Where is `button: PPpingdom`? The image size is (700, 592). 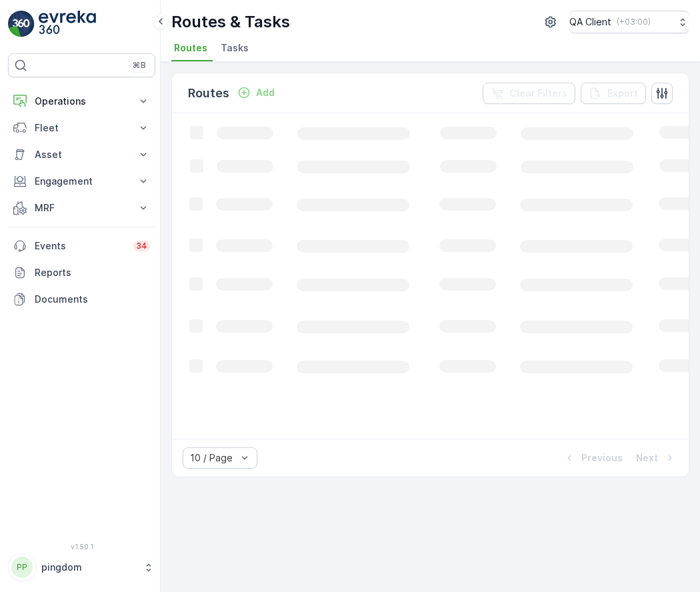
button: PPpingdom is located at coordinates (82, 568).